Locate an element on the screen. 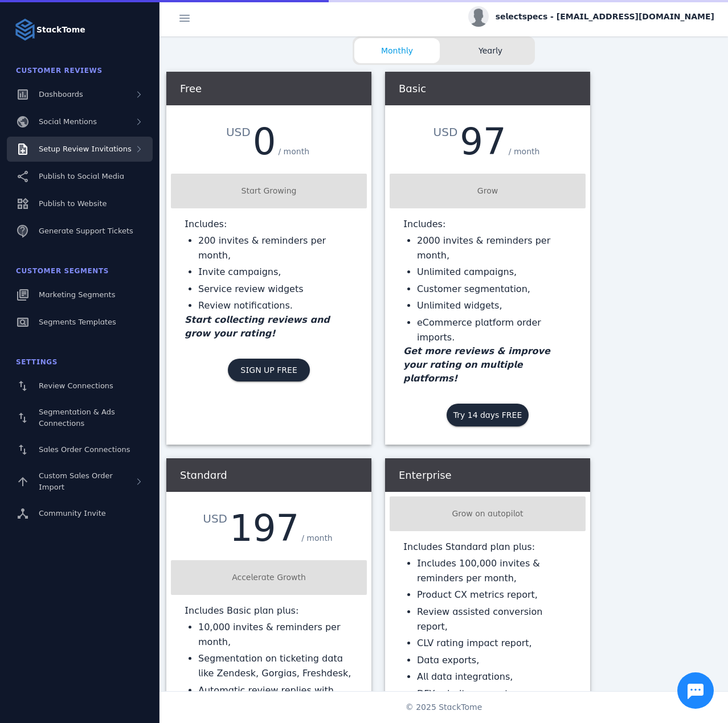  span: Standard is located at coordinates (203, 475).